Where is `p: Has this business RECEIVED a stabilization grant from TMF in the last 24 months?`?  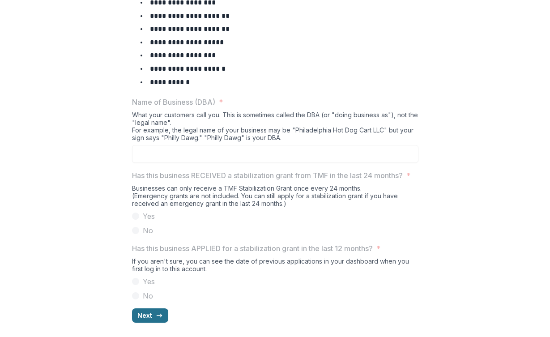 p: Has this business RECEIVED a stabilization grant from TMF in the last 24 months? is located at coordinates (267, 175).